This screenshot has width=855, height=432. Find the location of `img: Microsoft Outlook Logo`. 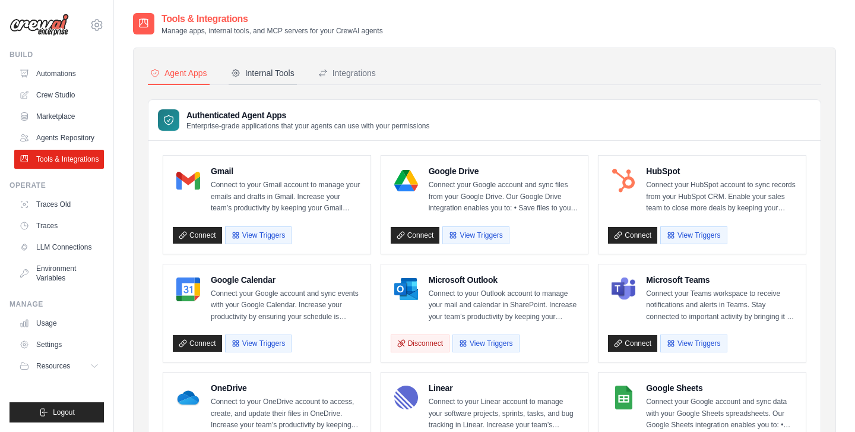

img: Microsoft Outlook Logo is located at coordinates (406, 289).